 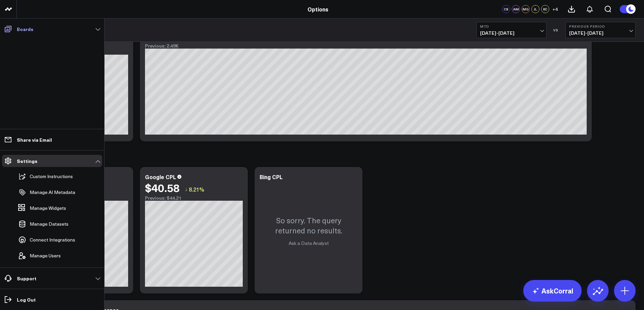 I want to click on span: Connect Integrations, so click(x=52, y=240).